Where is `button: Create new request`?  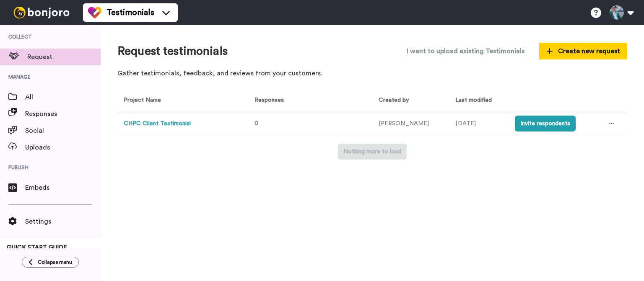
button: Create new request is located at coordinates (583, 51).